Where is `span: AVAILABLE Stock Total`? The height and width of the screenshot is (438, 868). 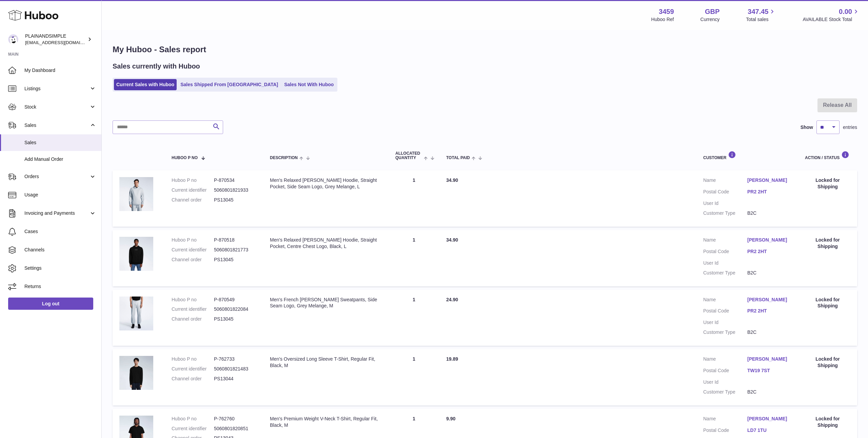 span: AVAILABLE Stock Total is located at coordinates (831, 20).